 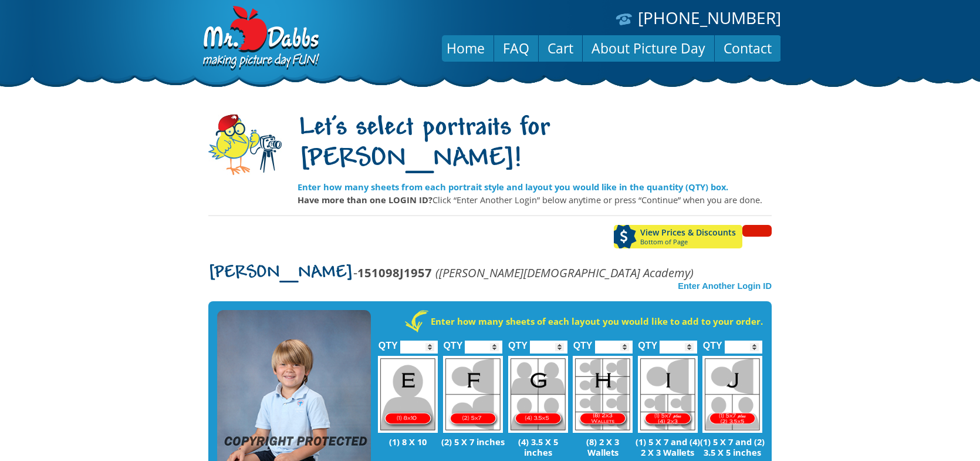 I want to click on strong: 151098J1957, so click(x=395, y=273).